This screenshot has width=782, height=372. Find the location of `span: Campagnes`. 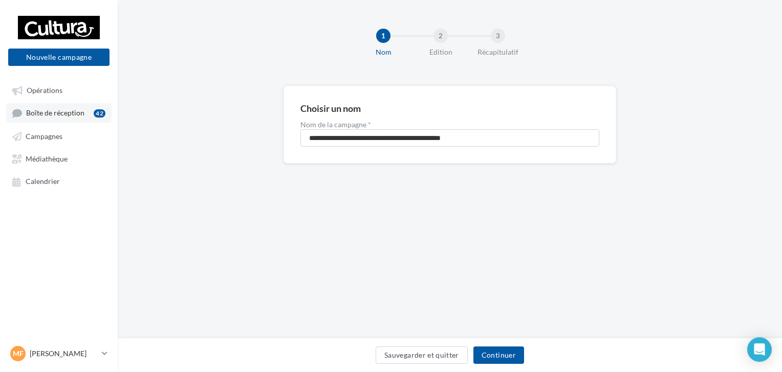

span: Campagnes is located at coordinates (44, 136).